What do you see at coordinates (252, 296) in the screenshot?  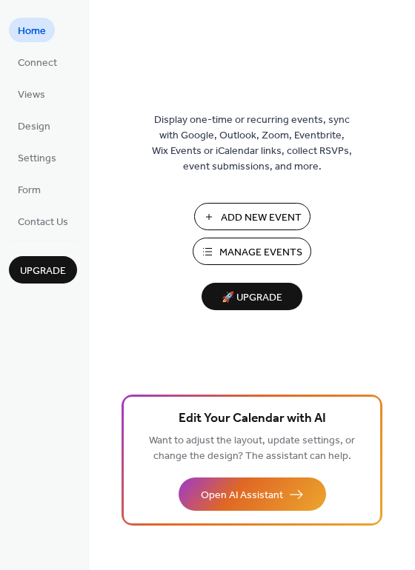 I see `button: 🚀 Upgrade` at bounding box center [252, 296].